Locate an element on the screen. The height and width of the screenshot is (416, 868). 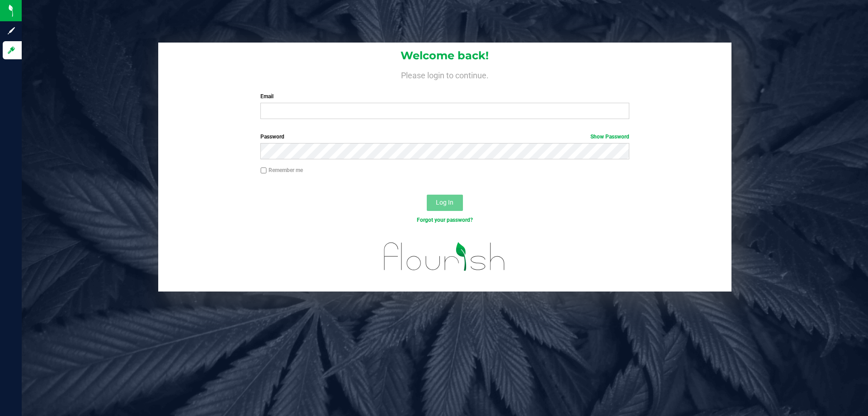
h1: Welcome back! is located at coordinates (445, 56).